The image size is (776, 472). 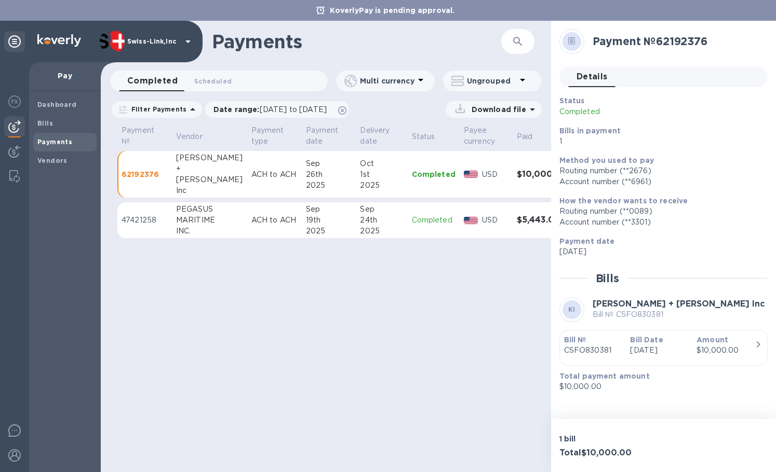 What do you see at coordinates (575, 340) in the screenshot?
I see `b: Bill №` at bounding box center [575, 340].